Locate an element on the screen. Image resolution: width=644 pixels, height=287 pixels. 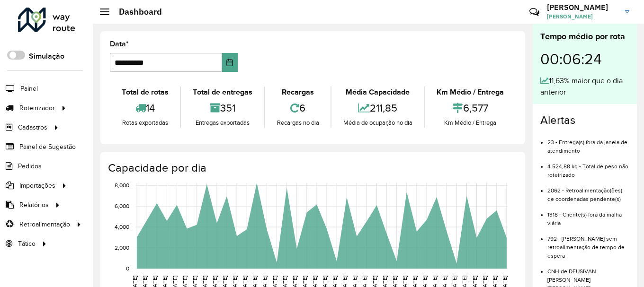
div: Tempo médio por rota is located at coordinates (585, 36).